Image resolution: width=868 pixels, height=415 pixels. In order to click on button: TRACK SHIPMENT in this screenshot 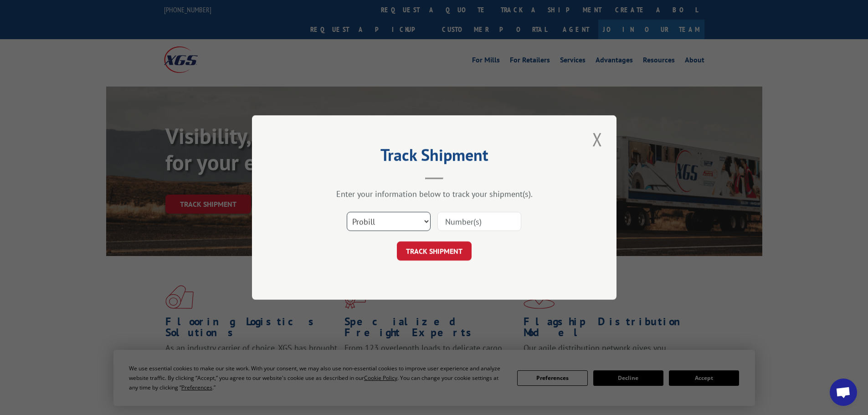, I will do `click(434, 251)`.